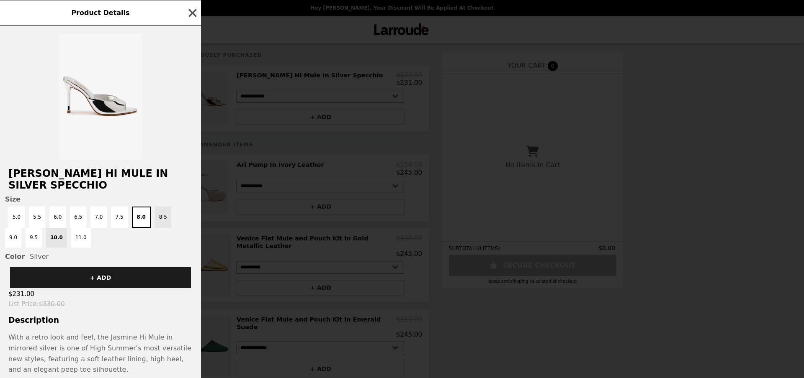 The image size is (804, 378). What do you see at coordinates (52, 304) in the screenshot?
I see `span: $330.00` at bounding box center [52, 304].